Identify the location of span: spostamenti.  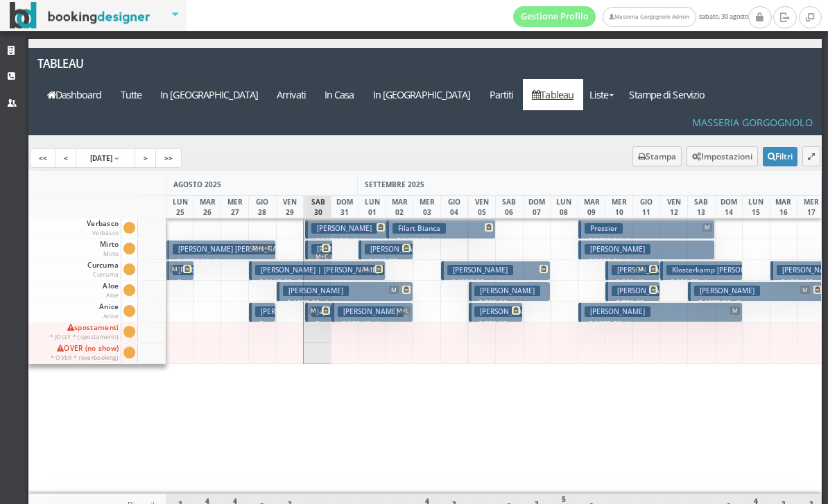
(85, 332).